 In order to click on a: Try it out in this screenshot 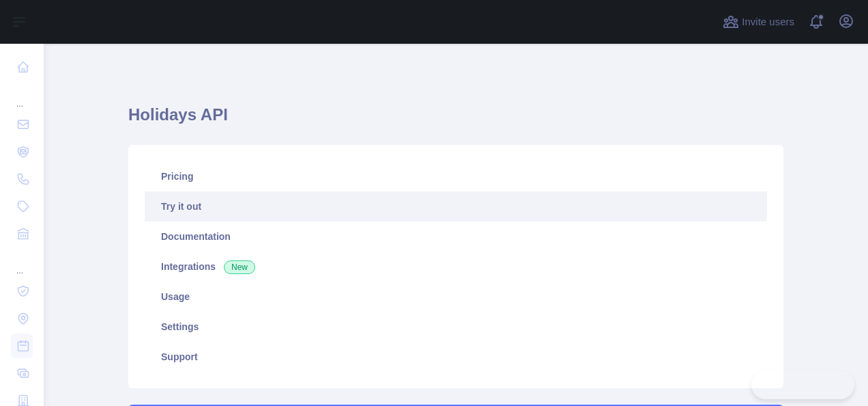, I will do `click(456, 206)`.